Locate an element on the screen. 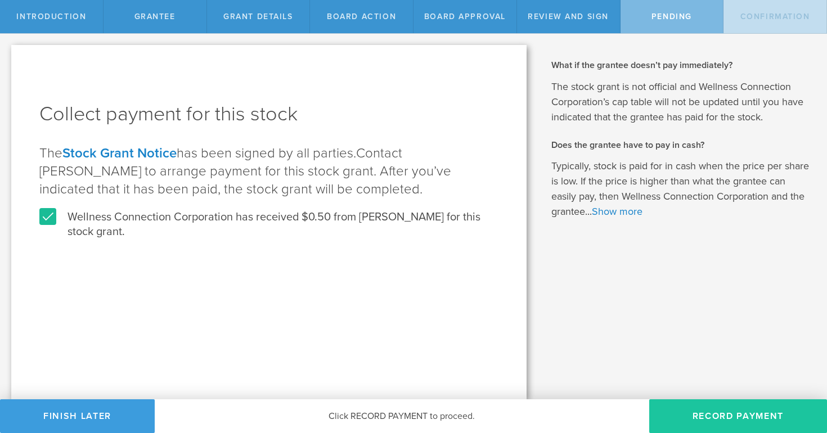  span: Board Action is located at coordinates (361, 16).